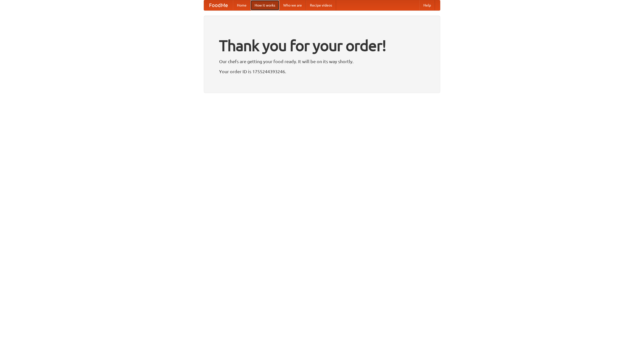 Image resolution: width=644 pixels, height=356 pixels. Describe the element at coordinates (322, 71) in the screenshot. I see `p: Your order ID is 1755244393246.` at that location.